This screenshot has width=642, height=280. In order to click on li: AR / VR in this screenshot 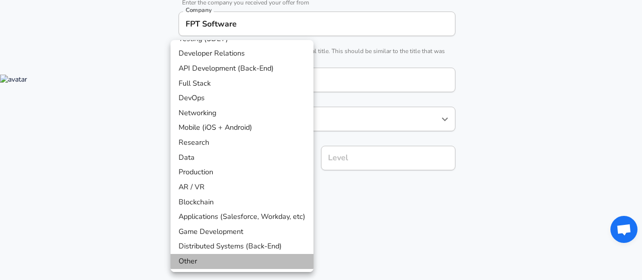, I will do `click(242, 188)`.